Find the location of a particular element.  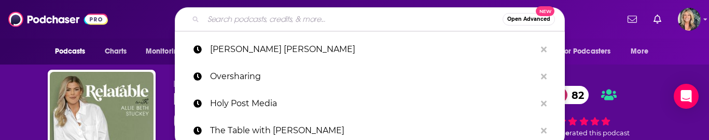

a: Oversharing is located at coordinates (370, 76).